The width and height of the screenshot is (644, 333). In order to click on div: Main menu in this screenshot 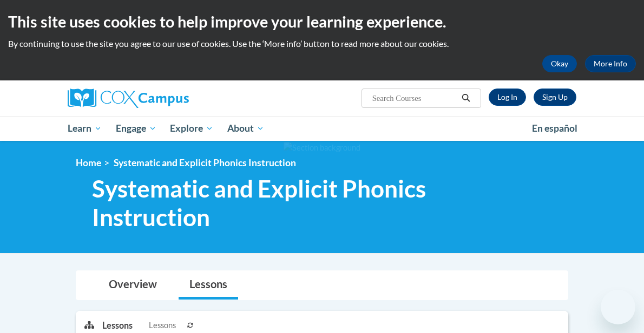, I will do `click(322, 128)`.